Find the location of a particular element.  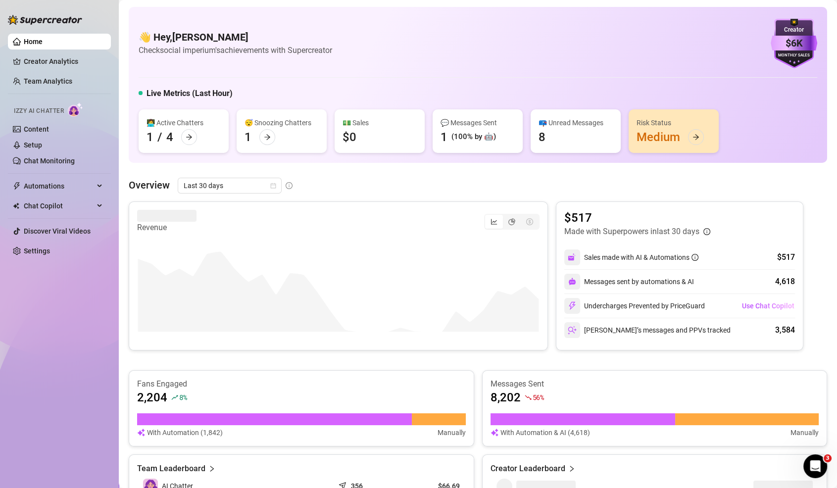

div: 4 is located at coordinates (170, 137).